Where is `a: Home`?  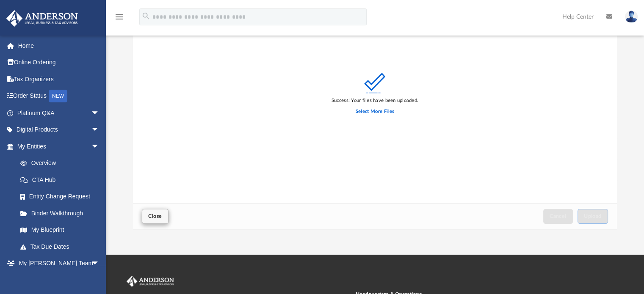
a: Home is located at coordinates (59, 46).